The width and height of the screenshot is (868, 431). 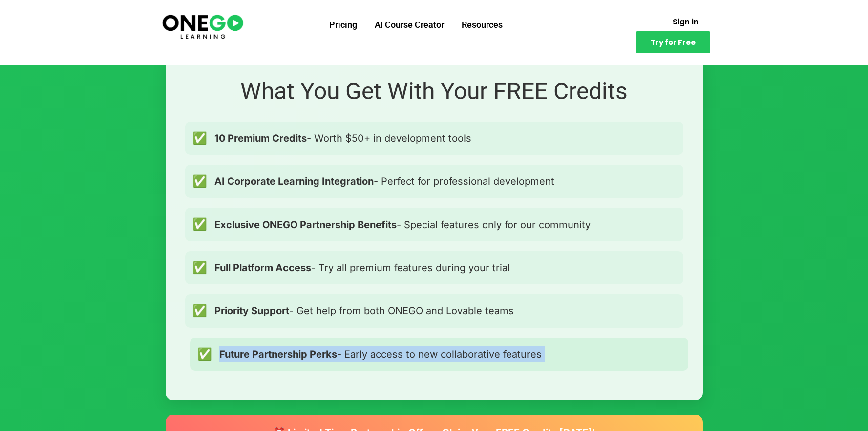 What do you see at coordinates (278, 354) in the screenshot?
I see `strong: Future Partnership Perks` at bounding box center [278, 354].